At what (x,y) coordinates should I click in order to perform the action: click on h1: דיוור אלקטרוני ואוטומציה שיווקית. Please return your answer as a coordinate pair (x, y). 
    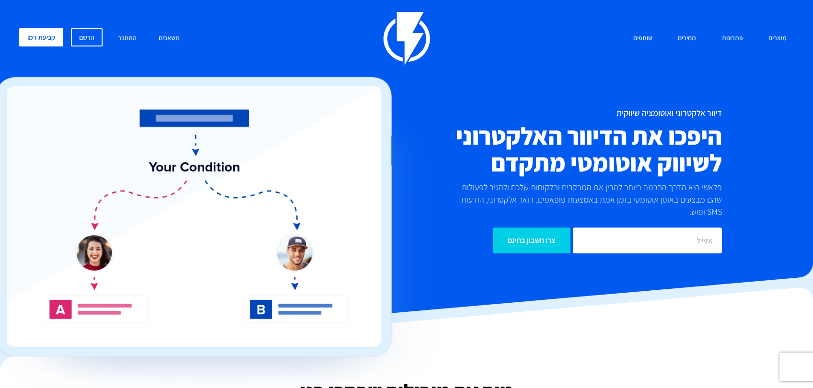
    Looking at the image, I should click on (536, 113).